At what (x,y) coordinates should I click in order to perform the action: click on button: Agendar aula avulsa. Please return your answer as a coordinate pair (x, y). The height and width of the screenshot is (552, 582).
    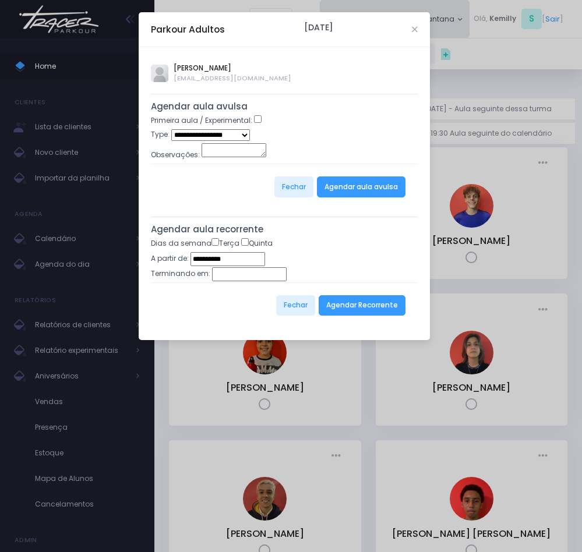
    Looking at the image, I should click on (361, 187).